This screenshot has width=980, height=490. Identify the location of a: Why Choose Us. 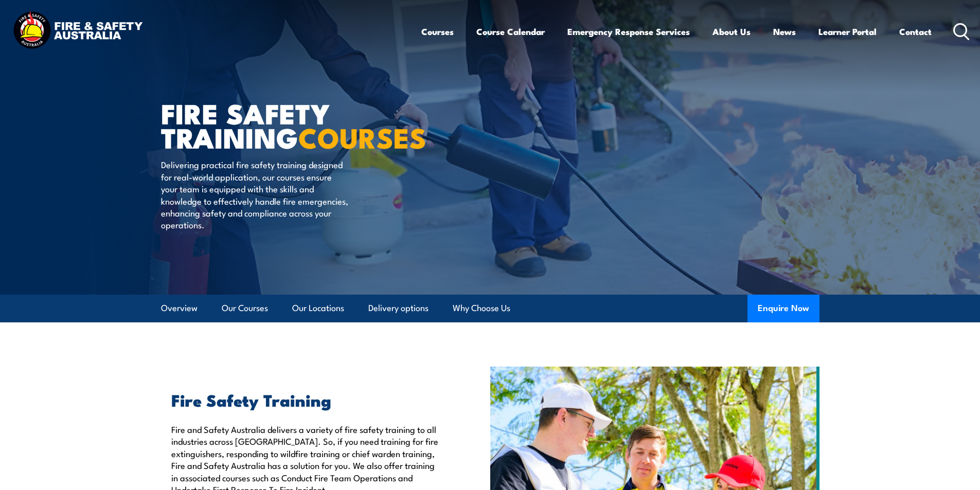
(481, 308).